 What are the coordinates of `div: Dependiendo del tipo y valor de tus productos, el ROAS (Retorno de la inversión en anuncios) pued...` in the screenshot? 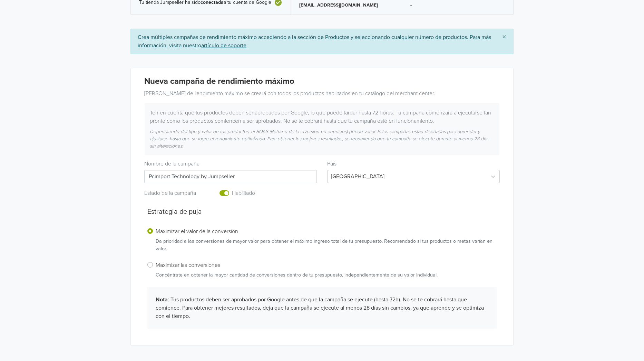 It's located at (322, 139).